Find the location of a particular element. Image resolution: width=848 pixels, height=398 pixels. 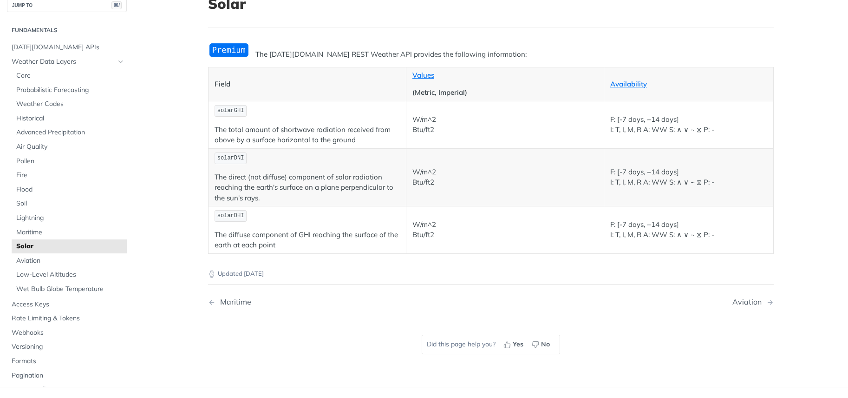

span: Solar is located at coordinates (70, 246).